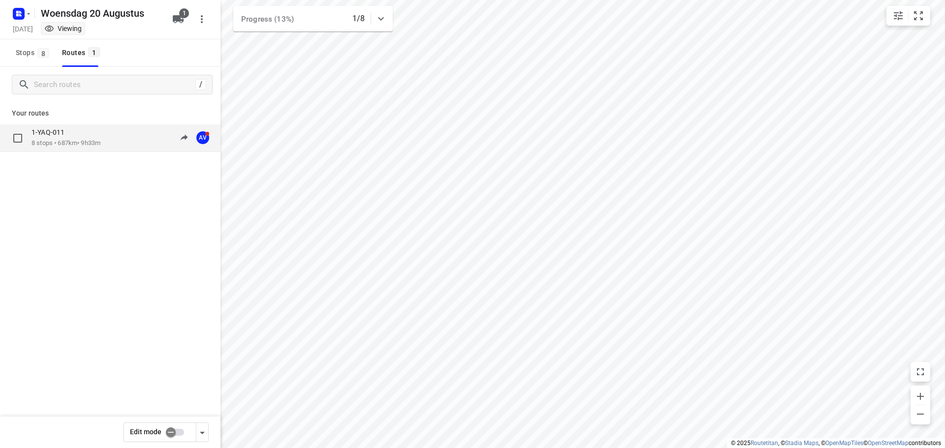 Image resolution: width=945 pixels, height=448 pixels. I want to click on span: Edit mode, so click(146, 432).